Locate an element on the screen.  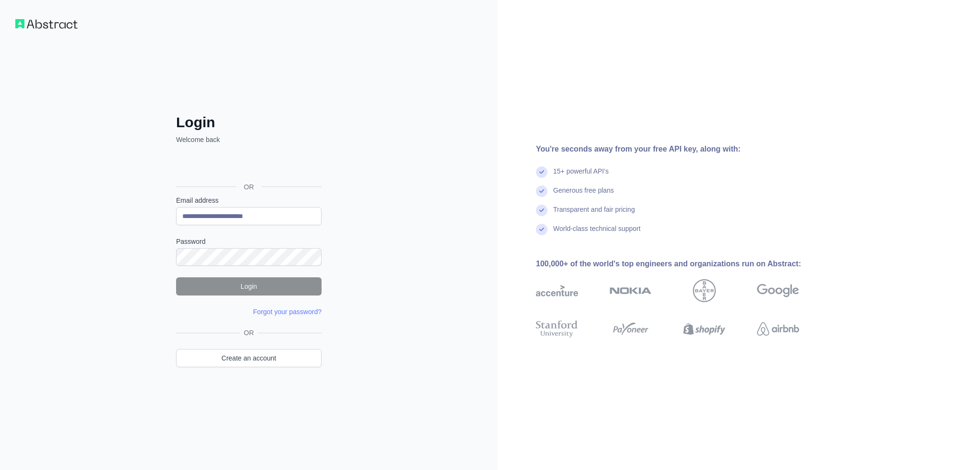
div: World-class technical support is located at coordinates (597, 233).